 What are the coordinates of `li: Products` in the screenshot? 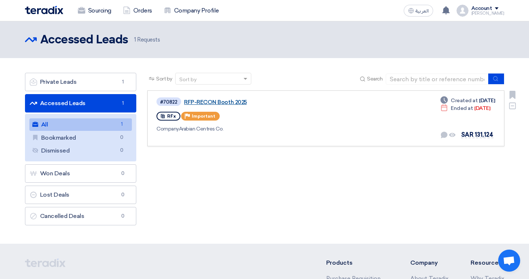 It's located at (357, 263).